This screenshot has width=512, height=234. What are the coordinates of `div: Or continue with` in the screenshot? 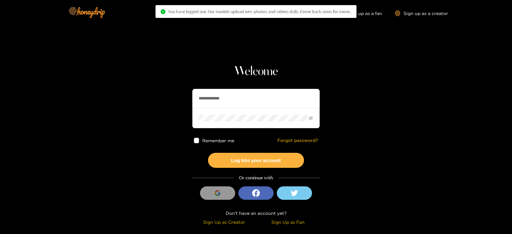 It's located at (256, 178).